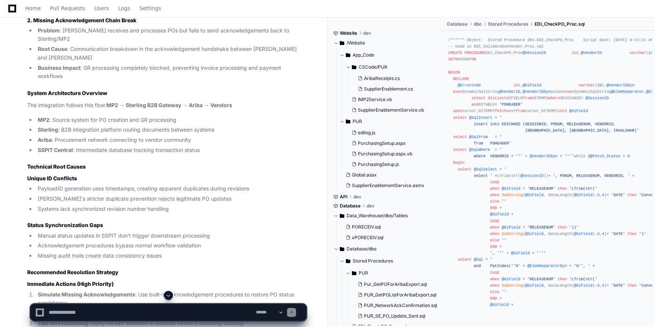 Image resolution: width=655 pixels, height=327 pixels. I want to click on button: Database/dbo, so click(384, 249).